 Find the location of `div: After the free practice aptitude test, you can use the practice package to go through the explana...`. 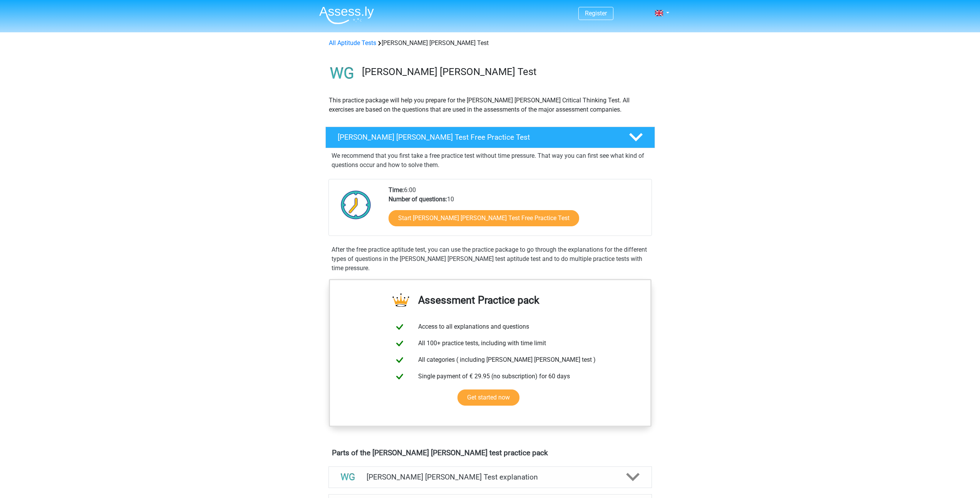

div: After the free practice aptitude test, you can use the practice package to go through the explana... is located at coordinates (490, 259).